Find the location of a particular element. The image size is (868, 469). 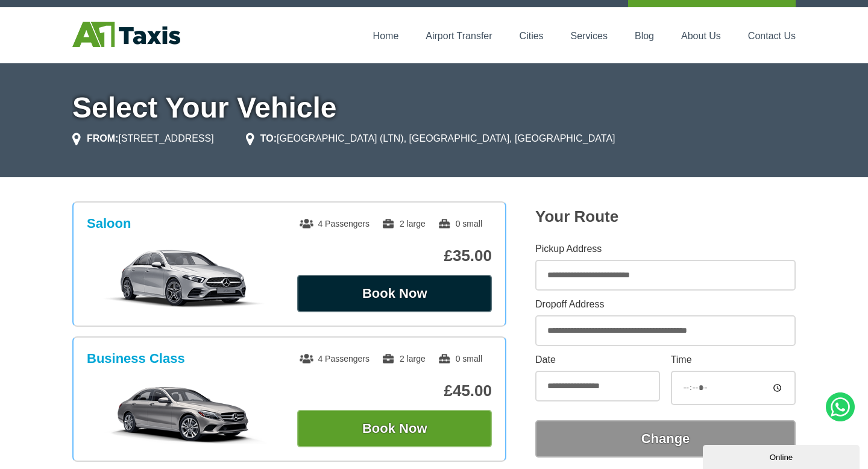

p: £35.00 is located at coordinates (394, 256).